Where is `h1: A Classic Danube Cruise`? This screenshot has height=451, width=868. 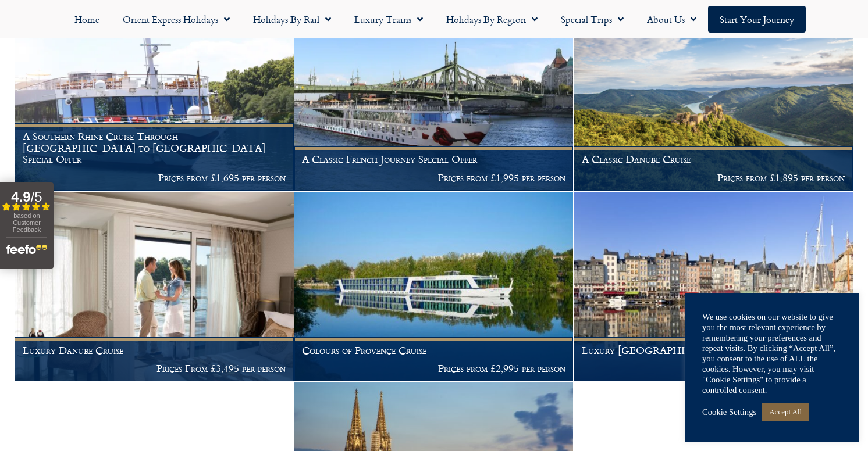
h1: A Classic Danube Cruise is located at coordinates (713, 159).